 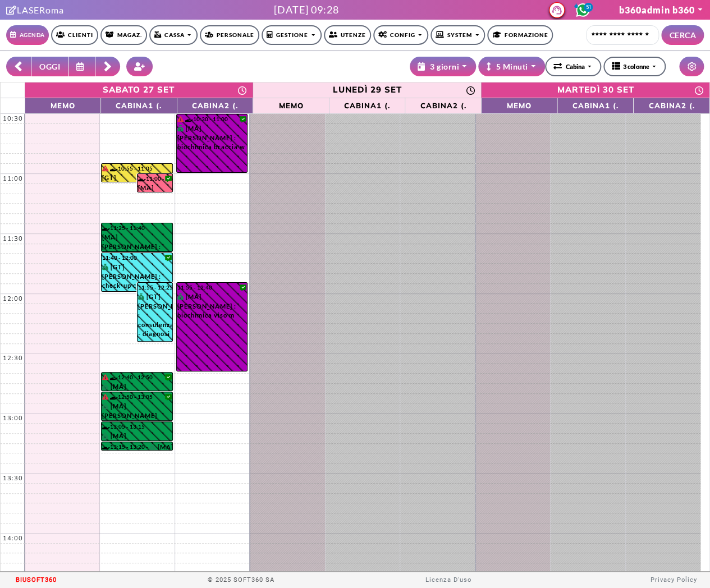 I want to click on div: 11:00, so click(x=13, y=178).